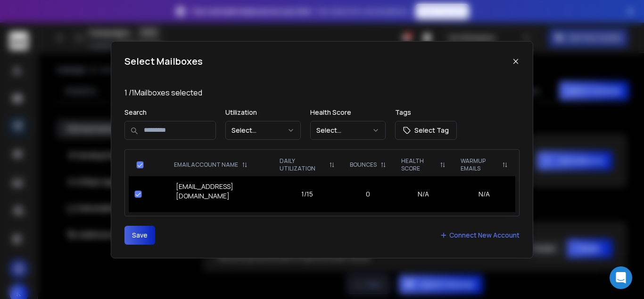 This screenshot has height=299, width=644. Describe the element at coordinates (426, 131) in the screenshot. I see `button: Select Tag` at that location.